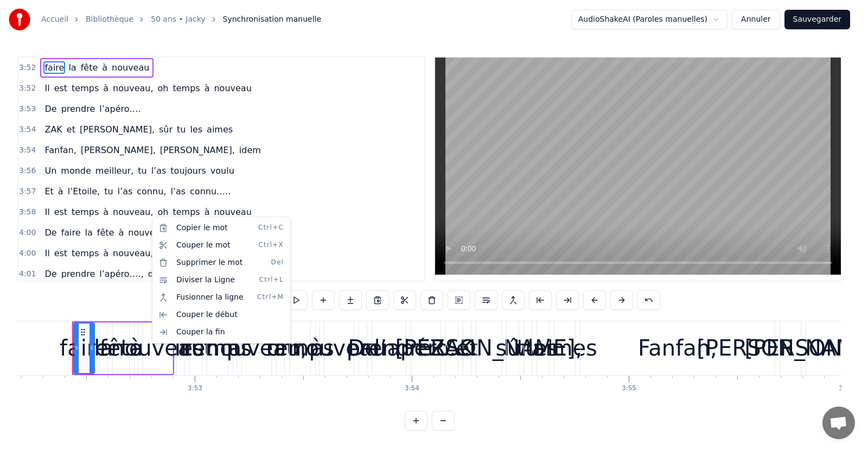 The height and width of the screenshot is (450, 868). What do you see at coordinates (221, 280) in the screenshot?
I see `div: Diviser la Ligne` at bounding box center [221, 280].